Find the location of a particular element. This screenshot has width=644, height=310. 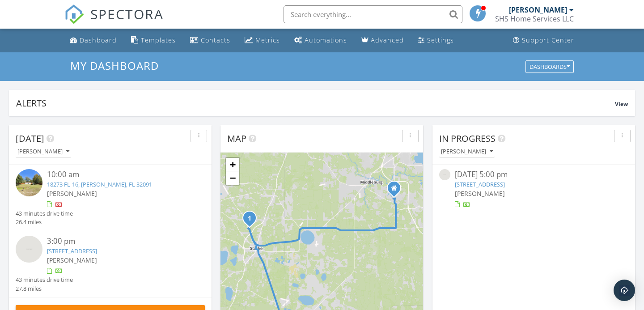

div: Advanced is located at coordinates (387, 40).